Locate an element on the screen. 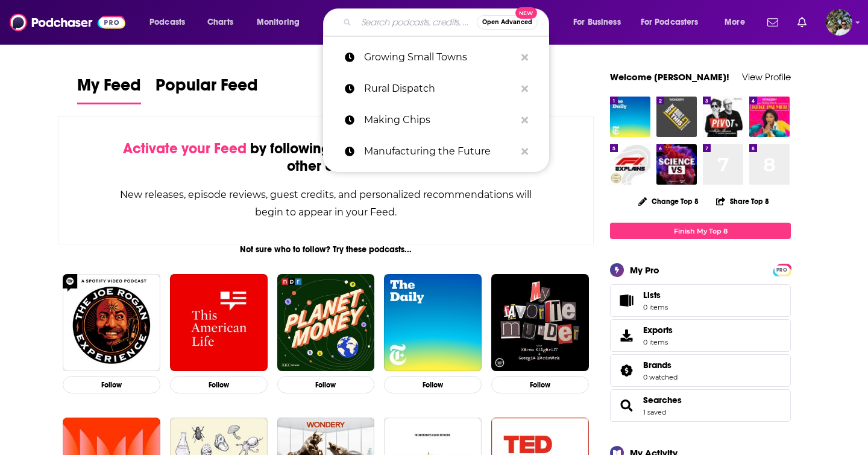 The image size is (868, 455). span: Logged in as nicktotin is located at coordinates (839, 23).